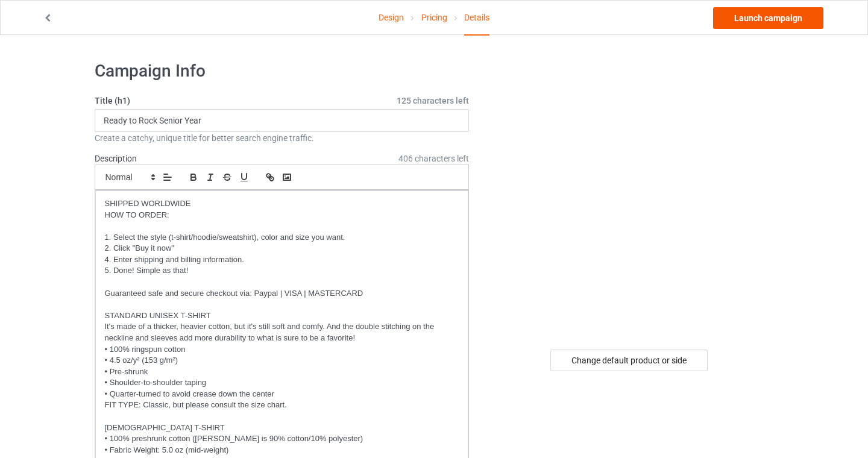 This screenshot has width=868, height=458. Describe the element at coordinates (282, 204) in the screenshot. I see `p: SHIPPED WORLDWIDE` at that location.